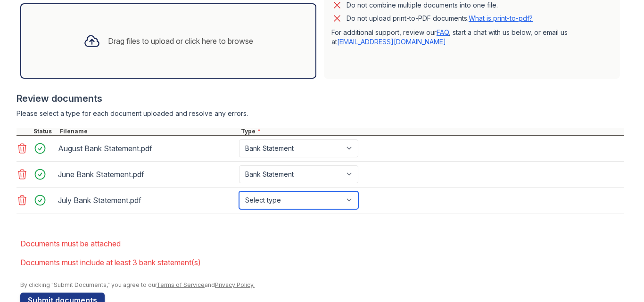 Image resolution: width=644 pixels, height=302 pixels. I want to click on div: Drag files to upload or click here to browse, so click(180, 41).